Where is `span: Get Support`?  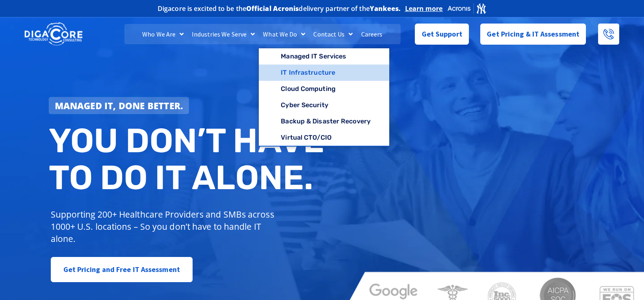 span: Get Support is located at coordinates (442, 34).